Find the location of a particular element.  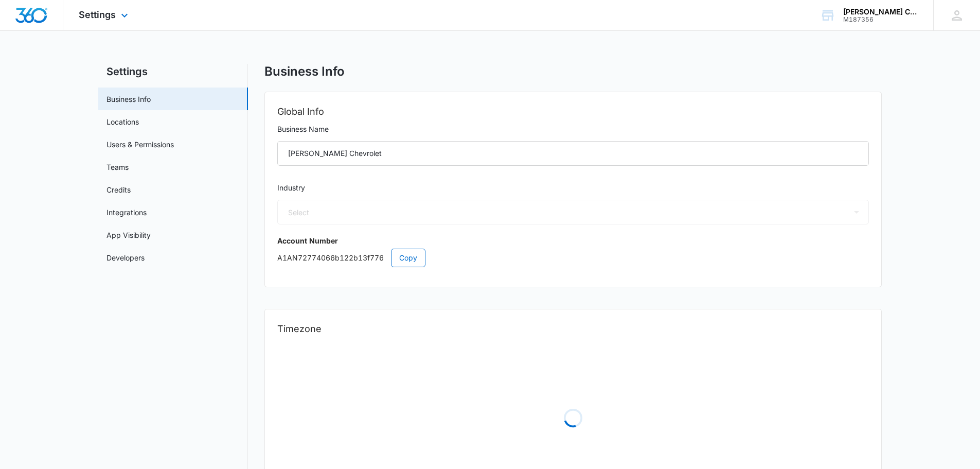

h2: Global Info is located at coordinates (573, 112).